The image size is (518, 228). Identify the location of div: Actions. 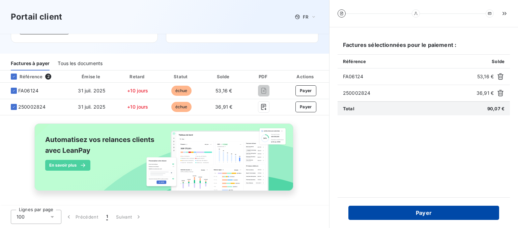
(306, 77).